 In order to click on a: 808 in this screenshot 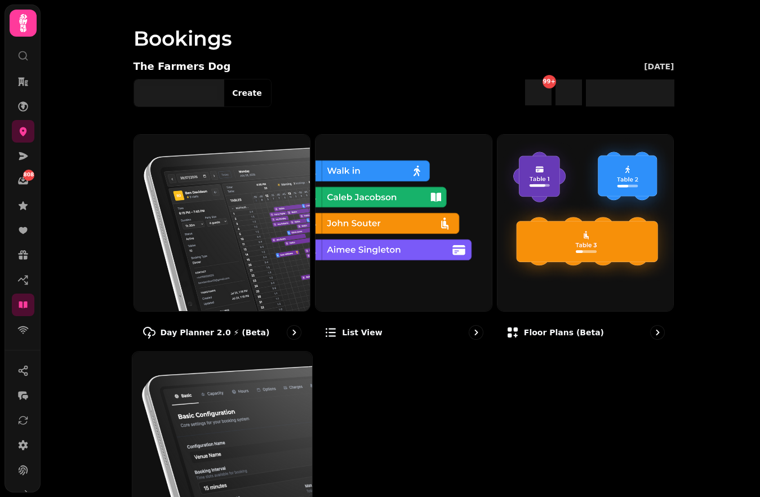, I will do `click(23, 181)`.